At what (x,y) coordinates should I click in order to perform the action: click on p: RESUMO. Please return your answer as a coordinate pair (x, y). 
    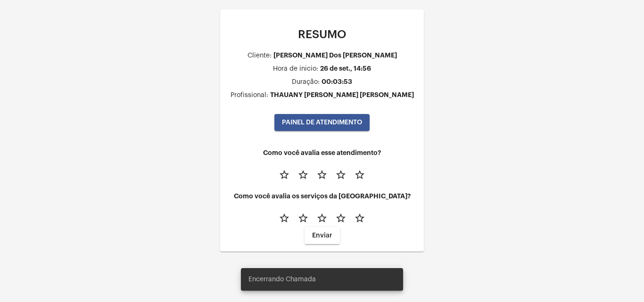
    Looking at the image, I should click on (322, 34).